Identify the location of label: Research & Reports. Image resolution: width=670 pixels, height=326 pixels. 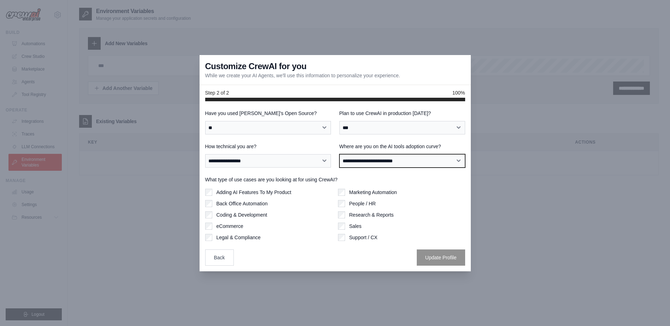
(372, 215).